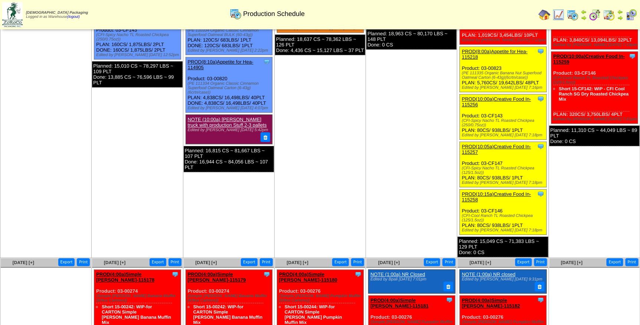  I want to click on a: PROD(10:00a)Creative Food In-115256, so click(496, 102).